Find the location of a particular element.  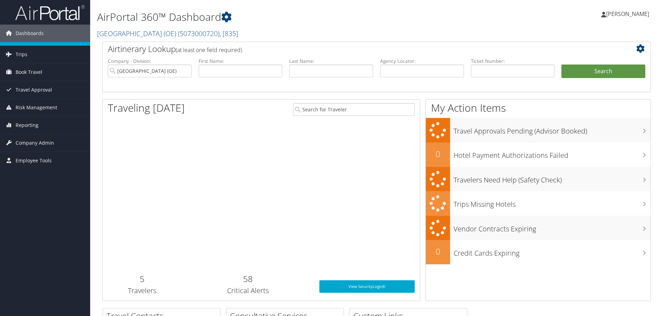

span: Employee Tools is located at coordinates (34, 160).